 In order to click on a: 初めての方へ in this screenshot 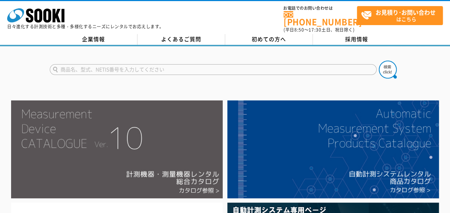, I will do `click(269, 39)`.